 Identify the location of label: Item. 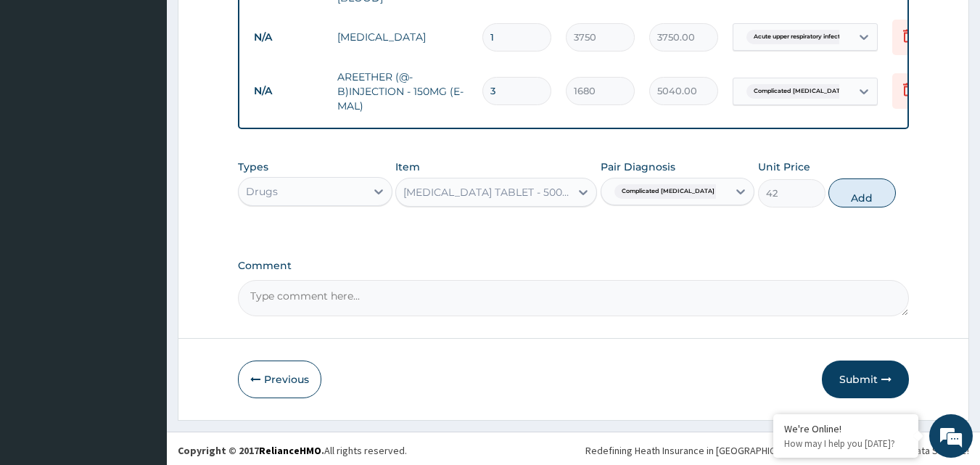
(408, 166).